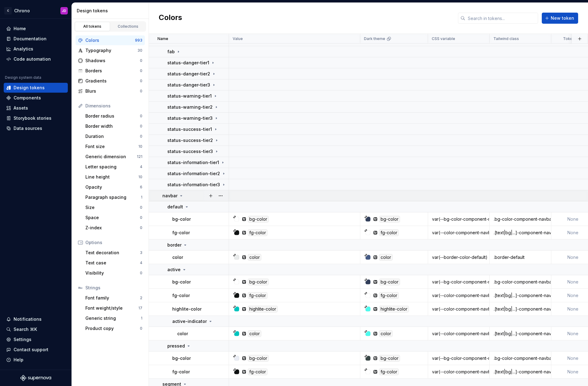 Image resolution: width=588 pixels, height=386 pixels. Describe the element at coordinates (174, 245) in the screenshot. I see `p: border` at that location.